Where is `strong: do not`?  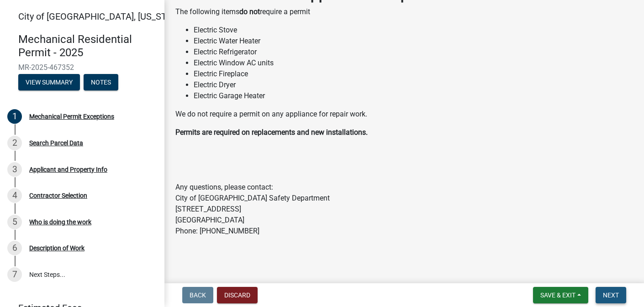
strong: do not is located at coordinates (249, 11).